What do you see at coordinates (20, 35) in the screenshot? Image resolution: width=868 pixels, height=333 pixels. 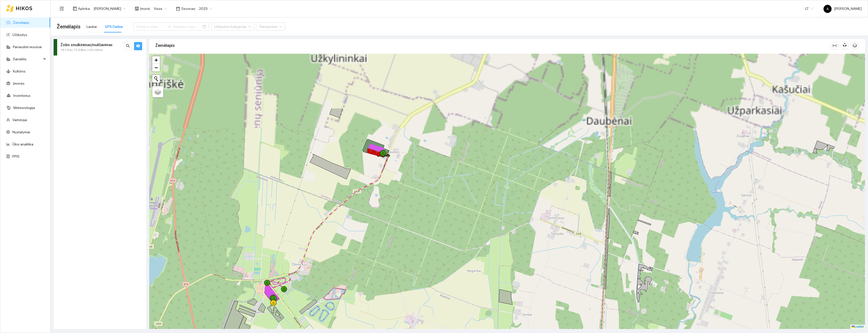 I see `a: Užduotys` at bounding box center [20, 35].